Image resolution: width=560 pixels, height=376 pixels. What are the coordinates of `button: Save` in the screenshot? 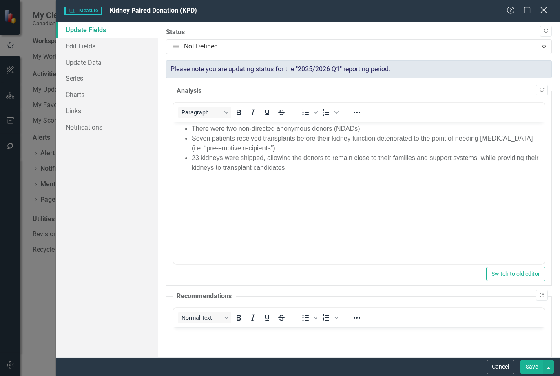 It's located at (532, 367).